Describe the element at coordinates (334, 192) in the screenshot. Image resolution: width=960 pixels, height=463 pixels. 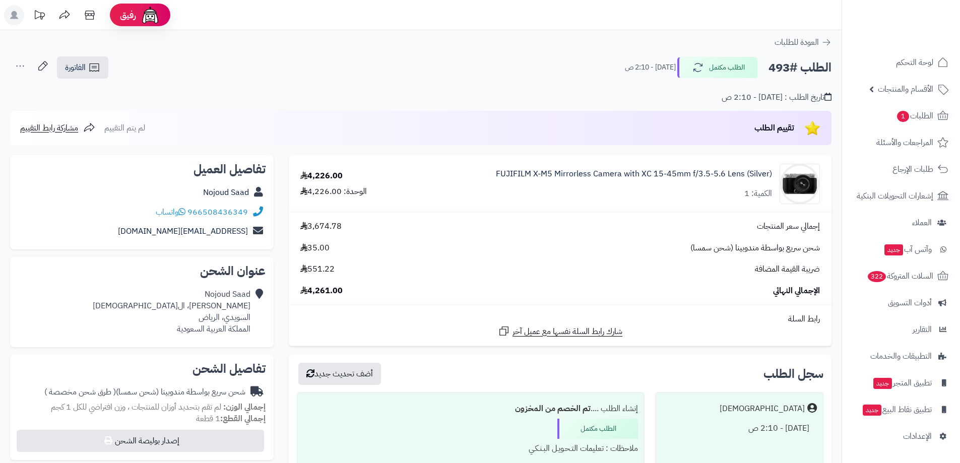
I see `div: الوحدة: 4,226.00` at that location.